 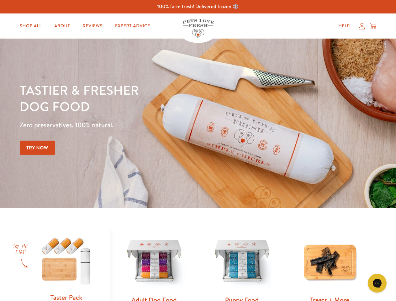 What do you see at coordinates (31, 26) in the screenshot?
I see `a: Shop All` at bounding box center [31, 26].